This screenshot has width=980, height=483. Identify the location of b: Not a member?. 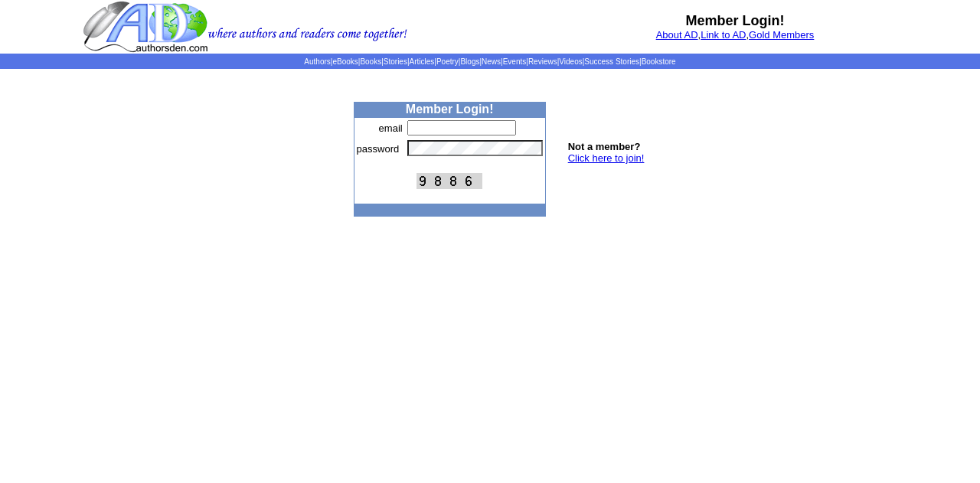
(604, 147).